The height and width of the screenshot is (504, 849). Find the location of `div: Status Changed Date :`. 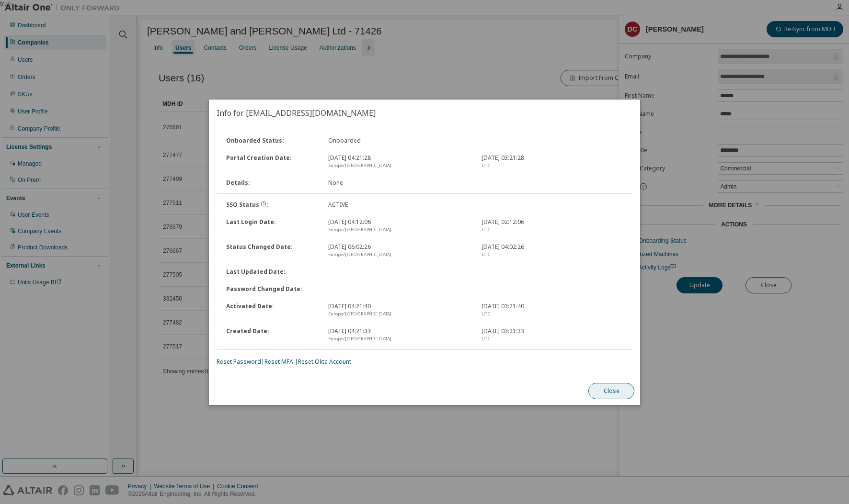

div: Status Changed Date : is located at coordinates (271, 251).